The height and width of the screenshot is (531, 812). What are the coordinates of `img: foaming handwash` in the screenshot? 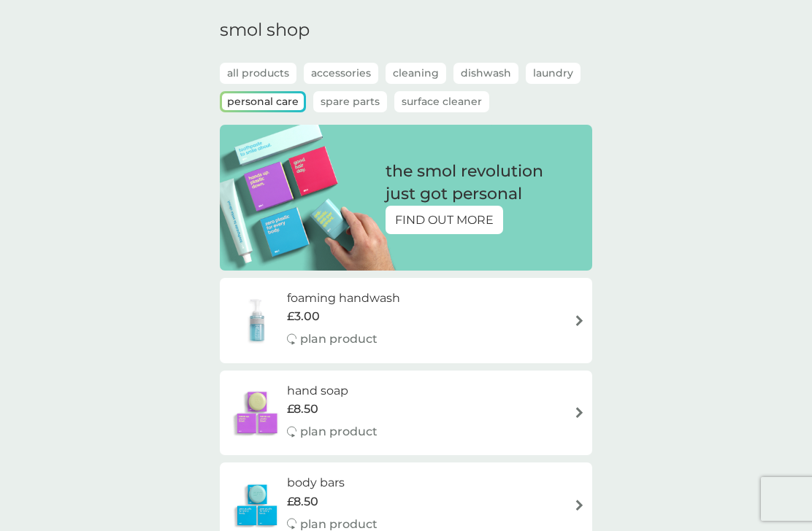 It's located at (257, 320).